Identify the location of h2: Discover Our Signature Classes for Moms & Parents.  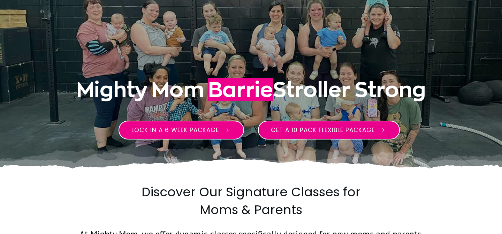
(251, 205).